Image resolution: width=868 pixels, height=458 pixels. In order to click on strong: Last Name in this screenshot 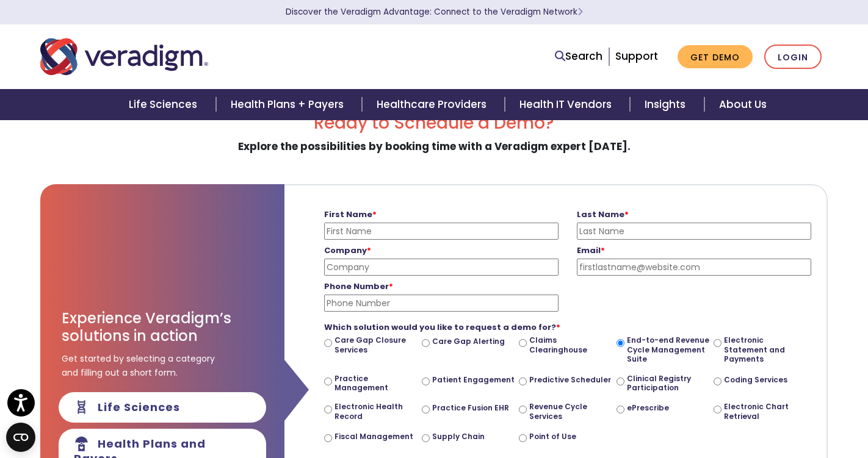, I will do `click(602, 214)`.